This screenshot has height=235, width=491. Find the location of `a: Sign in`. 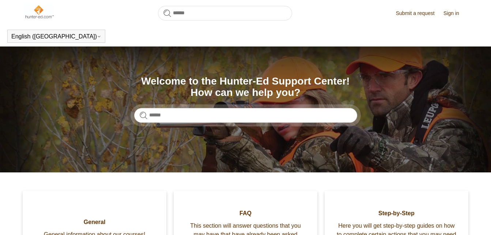

a: Sign in is located at coordinates (455, 13).